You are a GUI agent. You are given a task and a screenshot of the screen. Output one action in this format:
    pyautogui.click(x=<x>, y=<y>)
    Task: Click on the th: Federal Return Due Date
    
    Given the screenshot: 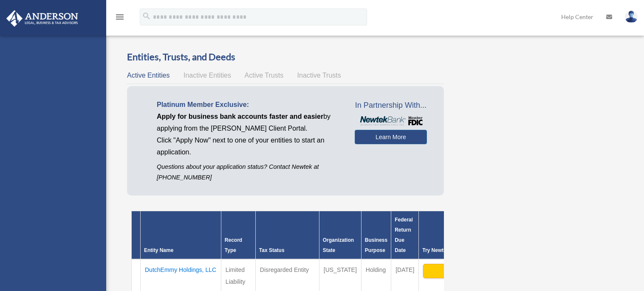 What is the action you would take?
    pyautogui.click(x=405, y=235)
    